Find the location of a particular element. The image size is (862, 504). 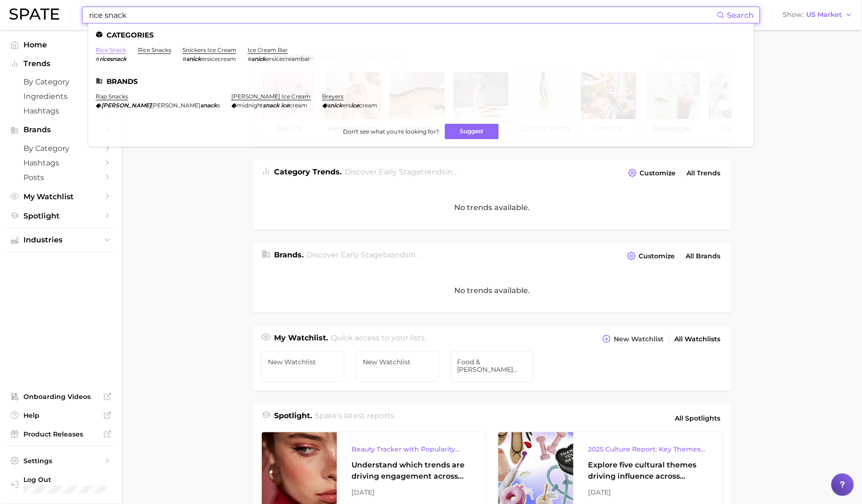

em: ricesnack is located at coordinates (113, 58).